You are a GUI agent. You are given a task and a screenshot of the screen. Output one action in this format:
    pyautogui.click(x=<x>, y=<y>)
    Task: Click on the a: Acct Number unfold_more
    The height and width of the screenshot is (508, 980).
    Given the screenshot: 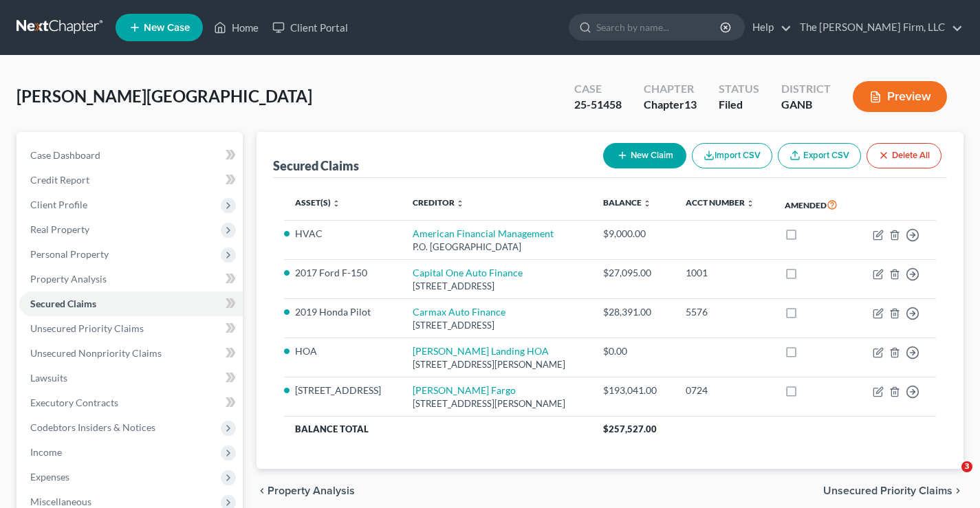 What is the action you would take?
    pyautogui.click(x=720, y=202)
    